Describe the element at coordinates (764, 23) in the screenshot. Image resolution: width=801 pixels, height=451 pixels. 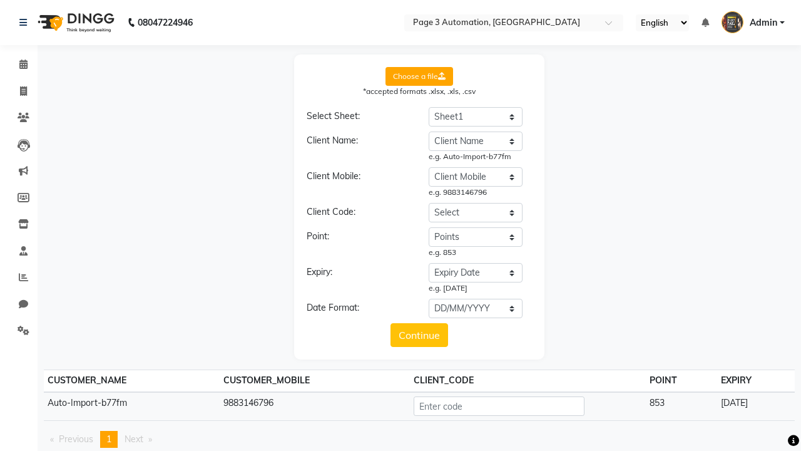
I see `span: Admin` at that location.